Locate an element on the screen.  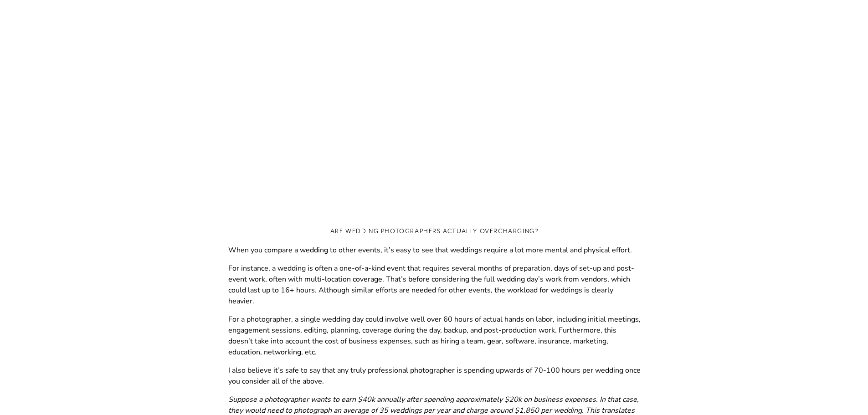
p: When you compare a wedding to other events, it’s easy to see that weddings require a lot more men... is located at coordinates (434, 250).